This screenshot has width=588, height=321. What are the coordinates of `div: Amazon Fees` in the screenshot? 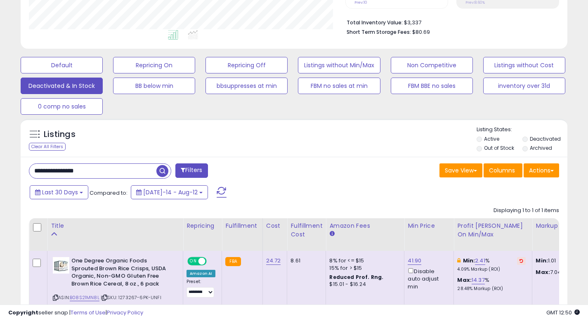 It's located at (365, 226).